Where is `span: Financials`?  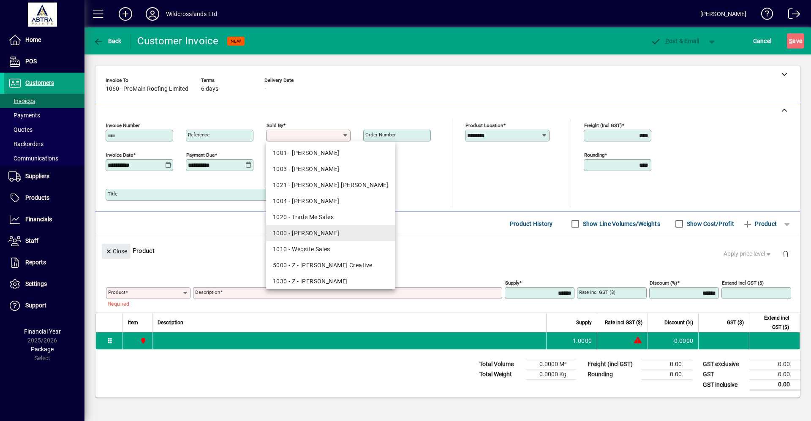 span: Financials is located at coordinates (38, 219).